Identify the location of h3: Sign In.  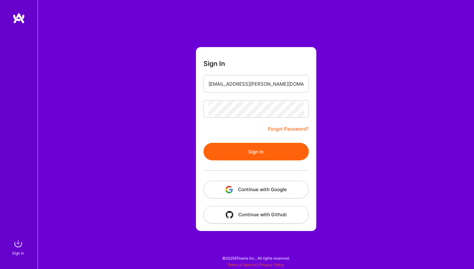
(214, 63).